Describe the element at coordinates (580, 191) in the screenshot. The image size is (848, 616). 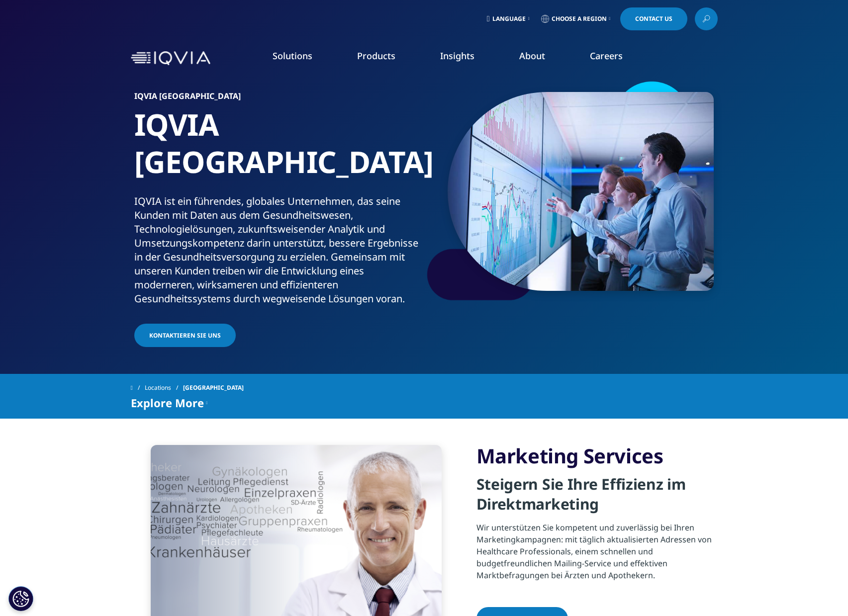
I see `img: 139_reviewing-data-on-screens.jpg` at that location.